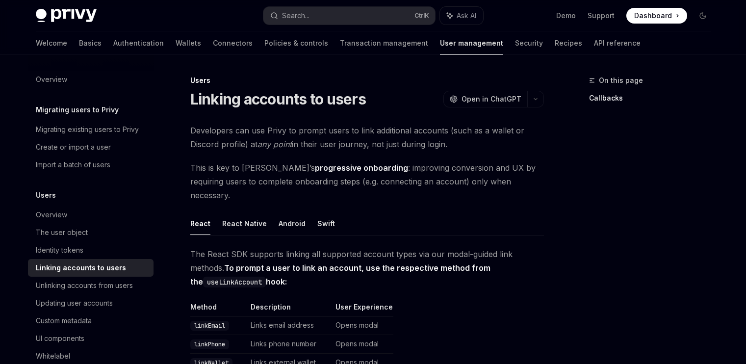  Describe the element at coordinates (289, 309) in the screenshot. I see `th: Description` at that location.